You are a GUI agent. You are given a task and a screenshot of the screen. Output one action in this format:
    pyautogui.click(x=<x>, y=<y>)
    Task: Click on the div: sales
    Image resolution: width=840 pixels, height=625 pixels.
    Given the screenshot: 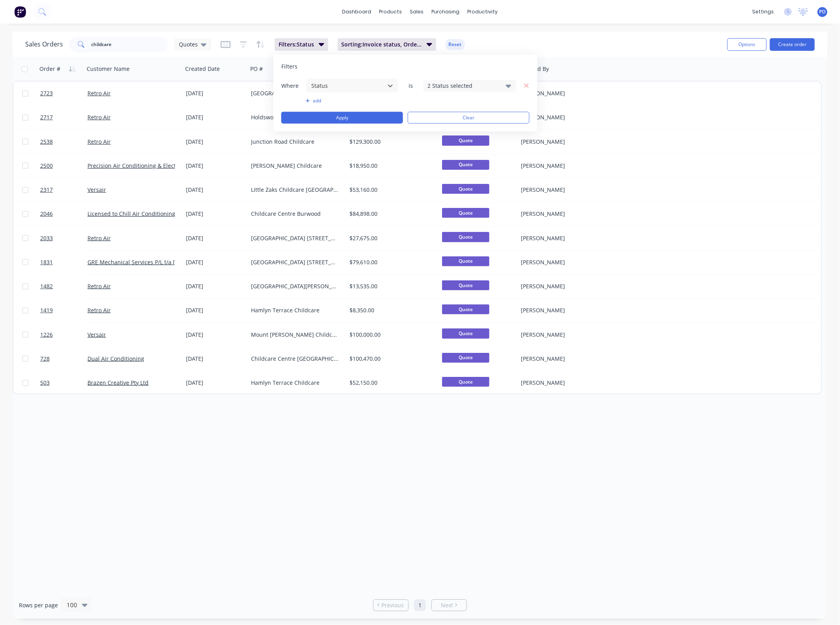 What is the action you would take?
    pyautogui.click(x=417, y=12)
    